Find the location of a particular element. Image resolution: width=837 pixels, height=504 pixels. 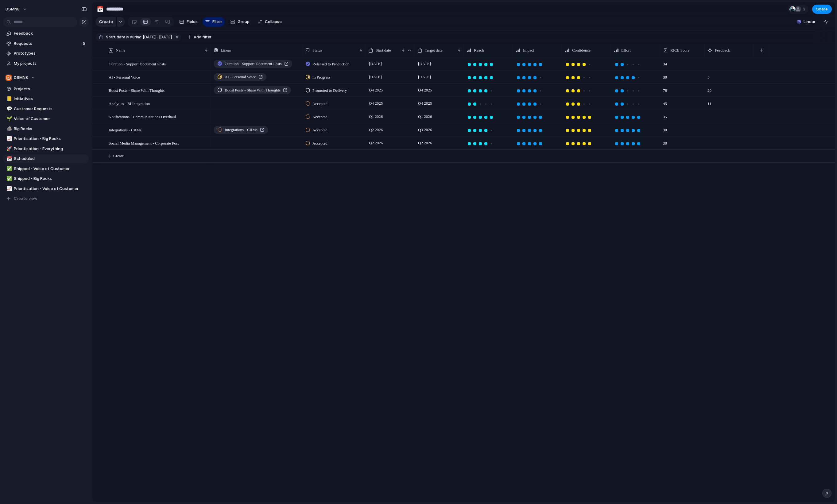

a: 🌱Voice of Customer is located at coordinates (46, 119).